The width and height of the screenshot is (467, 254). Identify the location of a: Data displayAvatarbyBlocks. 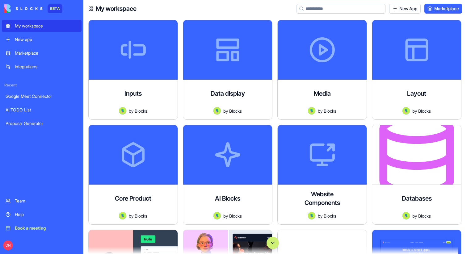
(227, 70).